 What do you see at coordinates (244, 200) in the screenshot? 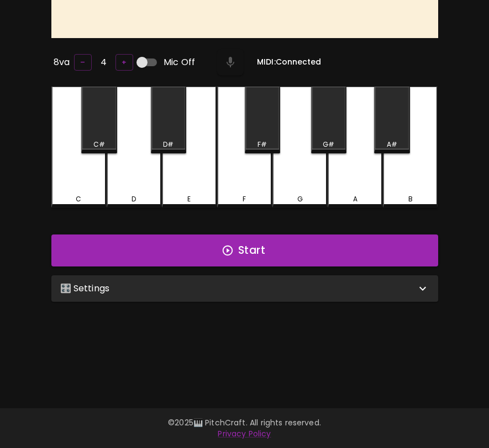
I see `div: F` at bounding box center [244, 200].